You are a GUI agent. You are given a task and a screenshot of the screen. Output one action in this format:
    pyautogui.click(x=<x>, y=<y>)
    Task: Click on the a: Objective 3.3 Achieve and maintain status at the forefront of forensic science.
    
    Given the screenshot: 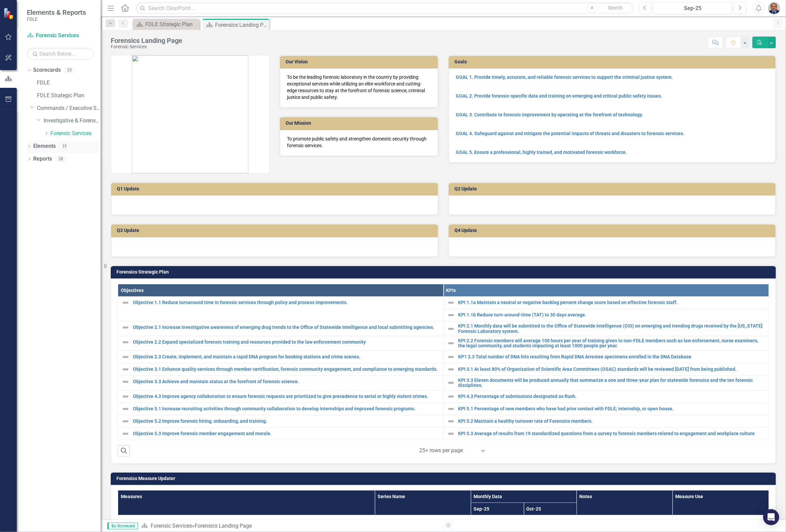 What is the action you would take?
    pyautogui.click(x=286, y=381)
    